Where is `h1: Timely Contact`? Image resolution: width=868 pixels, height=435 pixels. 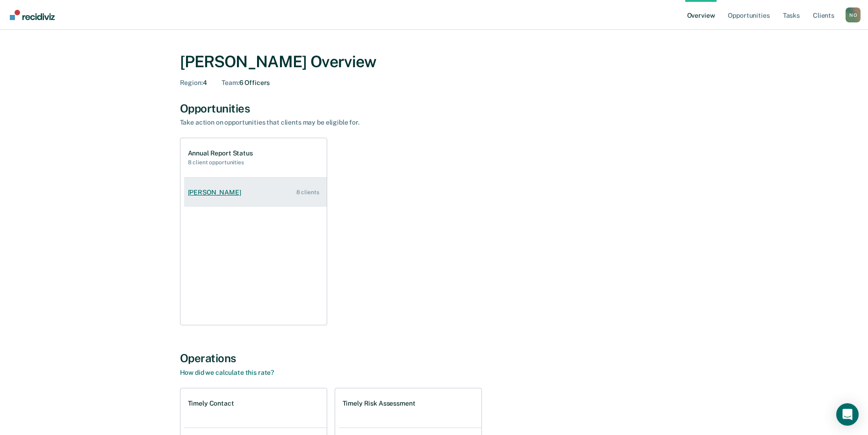 h1: Timely Contact is located at coordinates (211, 403).